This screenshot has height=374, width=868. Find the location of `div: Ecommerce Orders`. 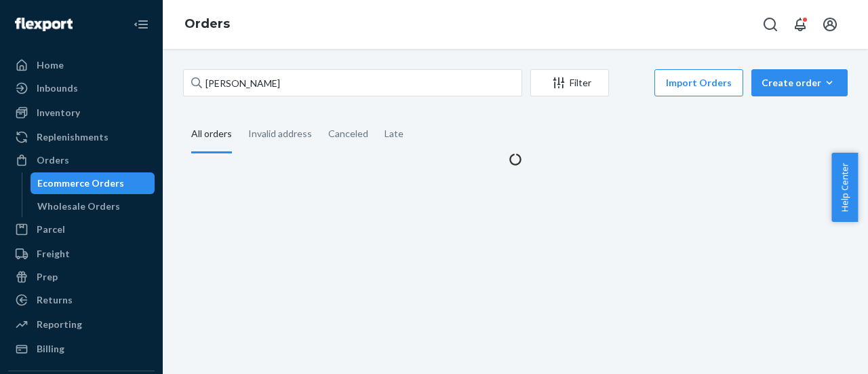

div: Ecommerce Orders is located at coordinates (80, 183).